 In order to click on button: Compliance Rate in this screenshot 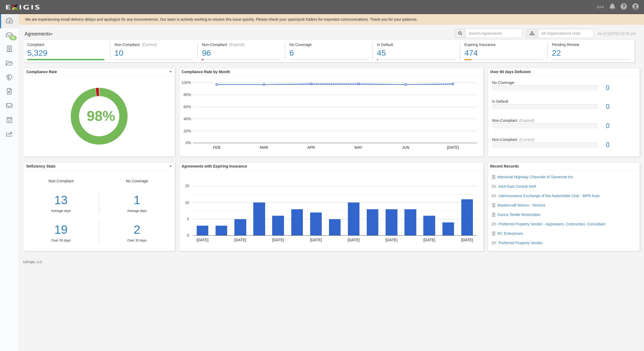, I will do `click(99, 72)`.